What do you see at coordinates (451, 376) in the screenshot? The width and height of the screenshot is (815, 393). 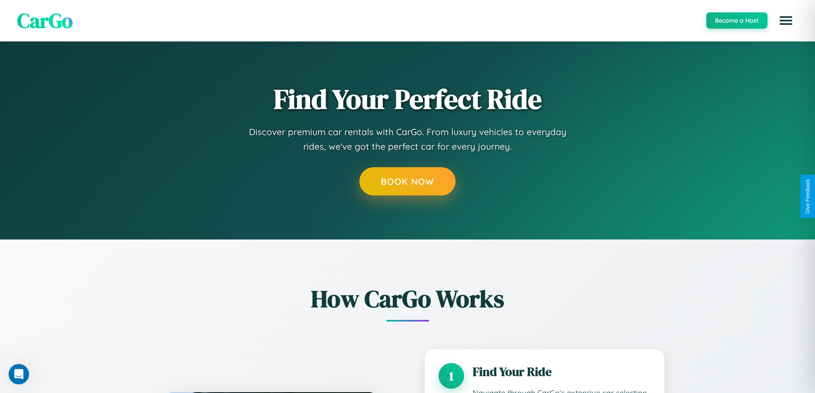 I see `div: 1` at bounding box center [451, 376].